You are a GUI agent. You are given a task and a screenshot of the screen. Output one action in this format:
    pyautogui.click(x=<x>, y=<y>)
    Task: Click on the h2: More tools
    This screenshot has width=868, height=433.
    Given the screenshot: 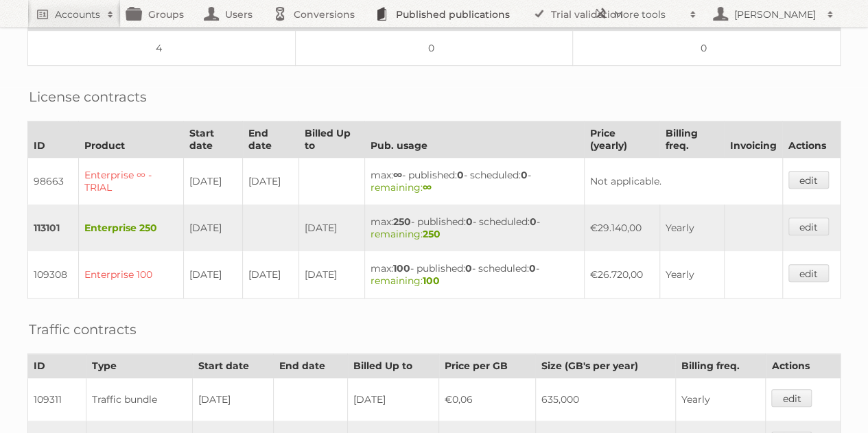 What is the action you would take?
    pyautogui.click(x=648, y=14)
    